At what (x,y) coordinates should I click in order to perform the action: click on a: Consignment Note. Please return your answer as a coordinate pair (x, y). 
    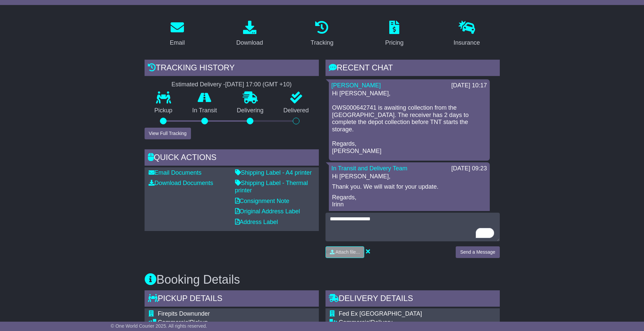
    Looking at the image, I should click on (262, 201).